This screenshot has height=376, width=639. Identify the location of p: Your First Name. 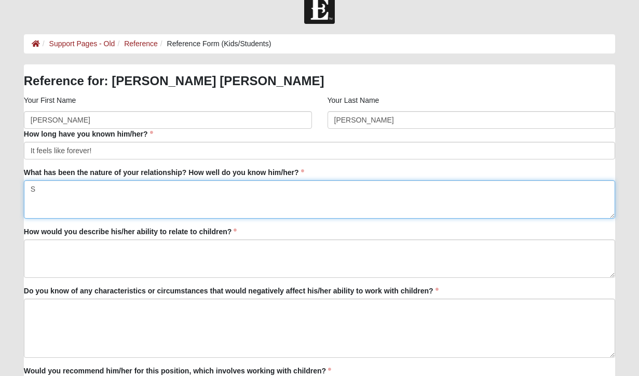
(168, 100).